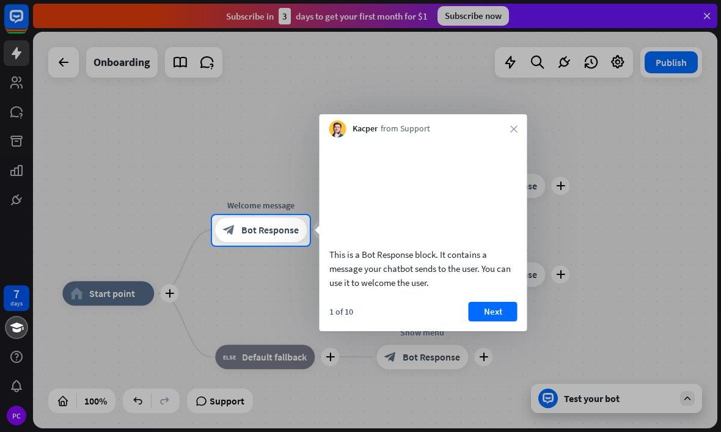 This screenshot has width=721, height=432. What do you see at coordinates (514, 129) in the screenshot?
I see `i: close` at bounding box center [514, 129].